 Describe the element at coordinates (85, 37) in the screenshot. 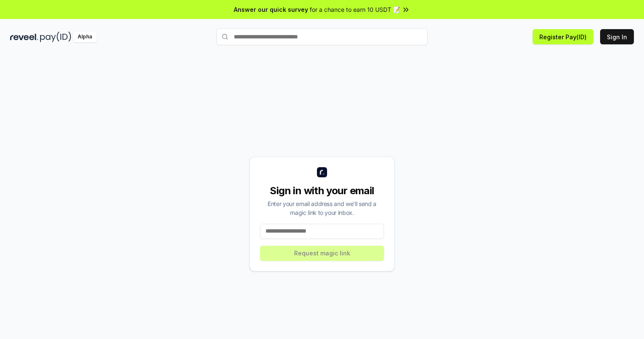

I see `div: Alpha` at that location.